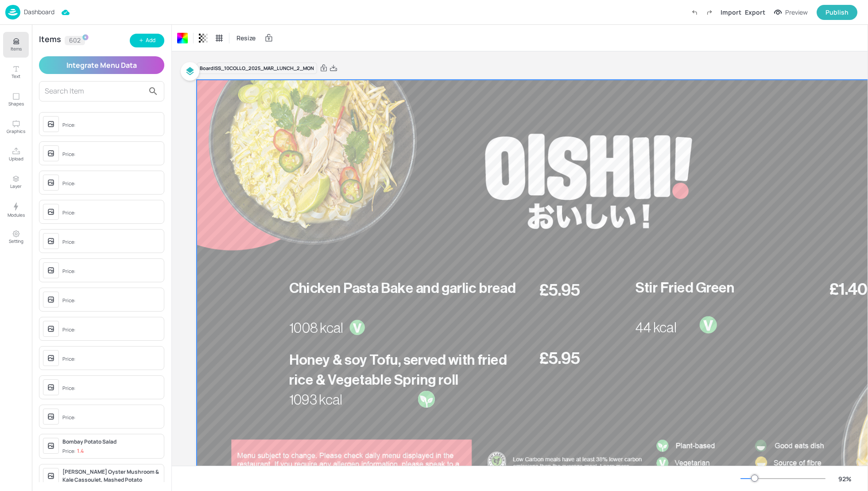  I want to click on button: search, so click(153, 91).